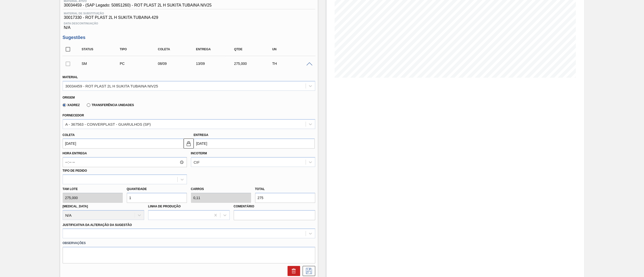  Describe the element at coordinates (275, 207) in the screenshot. I see `label: Comentário` at that location.